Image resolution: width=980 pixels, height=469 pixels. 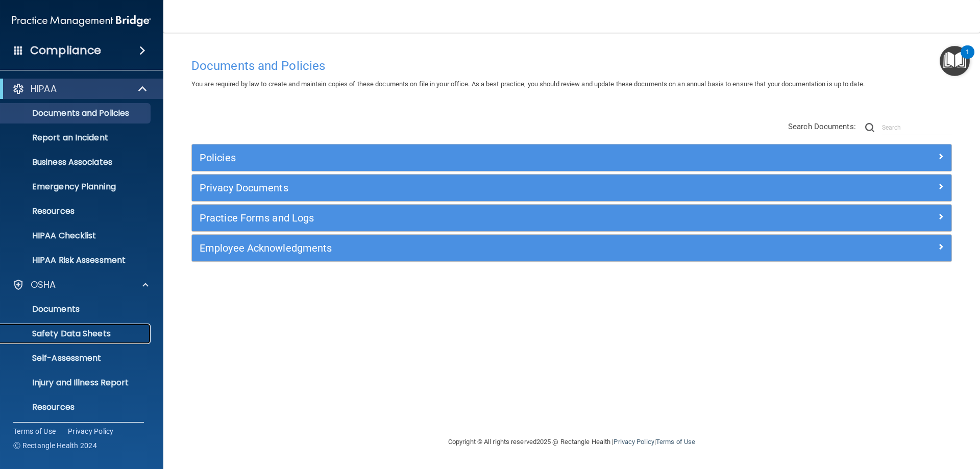 What do you see at coordinates (65, 50) in the screenshot?
I see `h4: Compliance` at bounding box center [65, 50].